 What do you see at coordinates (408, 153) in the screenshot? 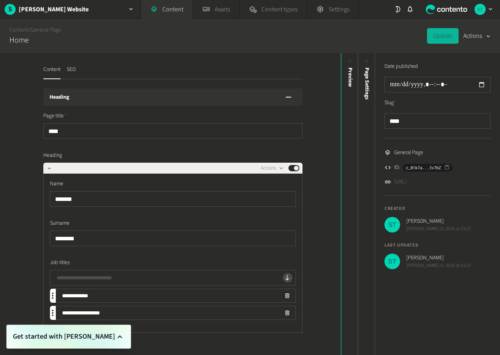
I see `span: General Page` at bounding box center [408, 153].